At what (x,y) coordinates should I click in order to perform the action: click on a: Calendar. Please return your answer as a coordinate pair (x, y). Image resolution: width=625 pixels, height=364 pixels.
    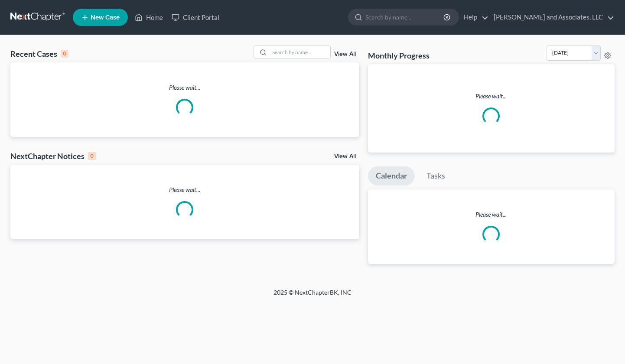
    Looking at the image, I should click on (392, 176).